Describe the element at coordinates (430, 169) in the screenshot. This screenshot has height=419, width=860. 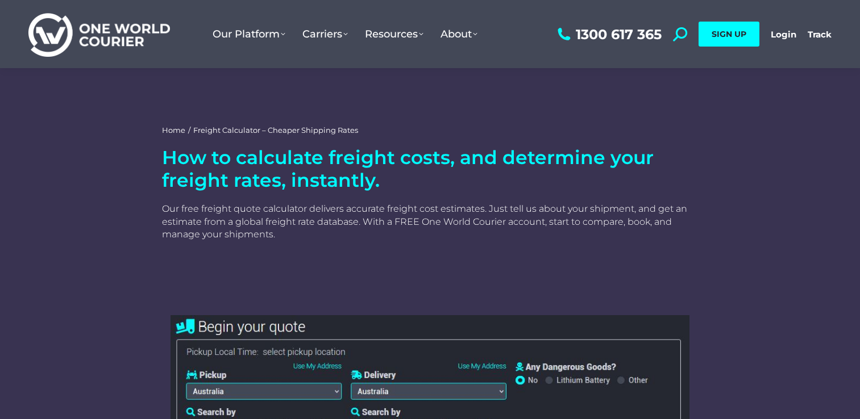
I see `h2: How to calculate freight costs, and determine your freight rates, instantly.` at that location.